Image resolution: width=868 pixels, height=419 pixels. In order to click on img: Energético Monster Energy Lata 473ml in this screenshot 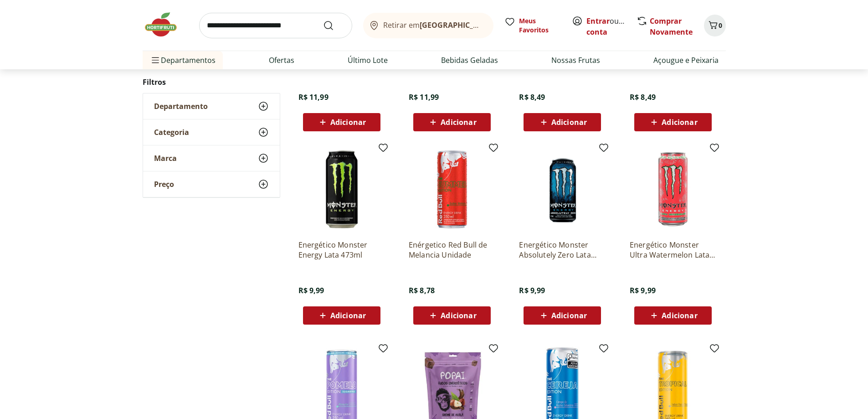, I will do `click(342, 189)`.